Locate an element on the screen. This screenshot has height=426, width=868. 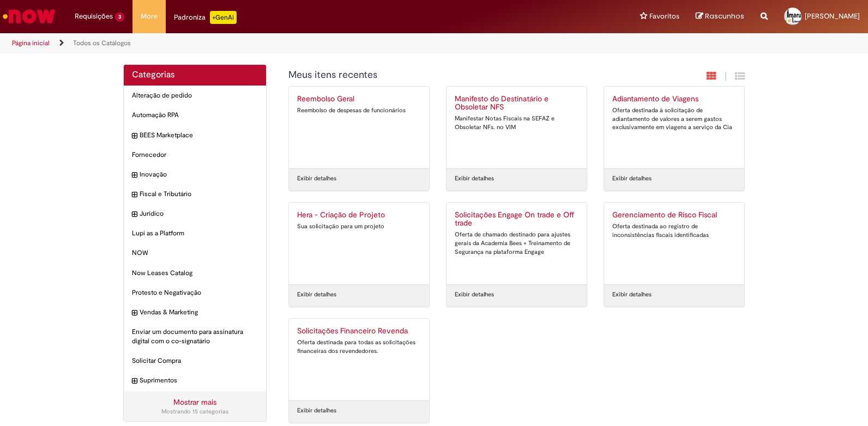
a: Rascunhos is located at coordinates (720, 16).